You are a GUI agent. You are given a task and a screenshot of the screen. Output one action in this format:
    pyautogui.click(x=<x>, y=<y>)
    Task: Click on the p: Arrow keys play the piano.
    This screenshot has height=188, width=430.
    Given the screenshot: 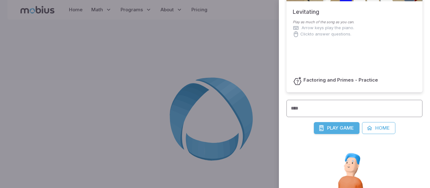 What is the action you would take?
    pyautogui.click(x=327, y=28)
    